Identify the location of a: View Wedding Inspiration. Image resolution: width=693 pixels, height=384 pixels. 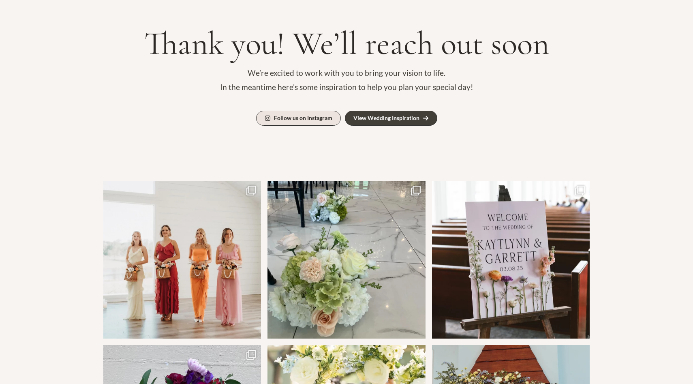
(391, 118).